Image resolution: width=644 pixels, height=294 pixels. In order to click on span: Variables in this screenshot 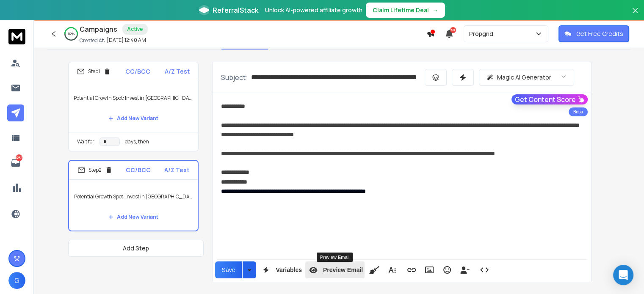, I will do `click(289, 270)`.